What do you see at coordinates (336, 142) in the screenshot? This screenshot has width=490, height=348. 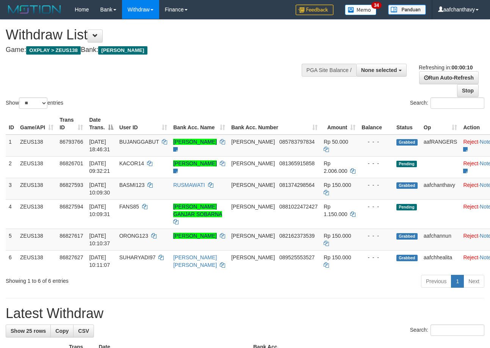 I see `span: Rp 50.000` at bounding box center [336, 142].